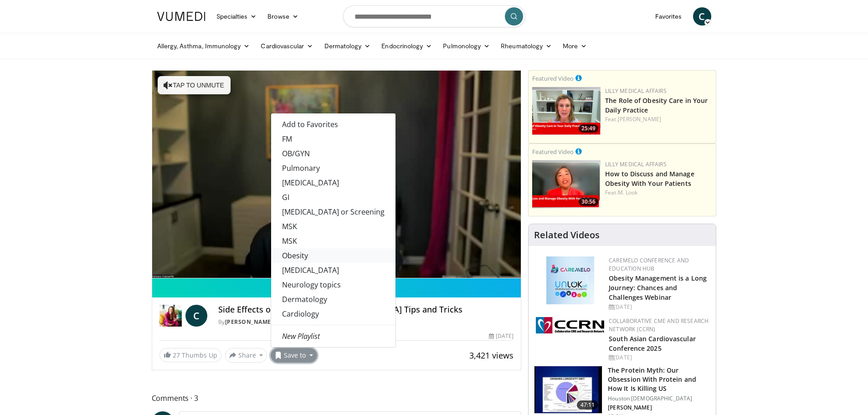 Image resolution: width=868 pixels, height=415 pixels. What do you see at coordinates (658, 325) in the screenshot?
I see `a: Collaborative CME and Research Network (CCRN)` at bounding box center [658, 325].